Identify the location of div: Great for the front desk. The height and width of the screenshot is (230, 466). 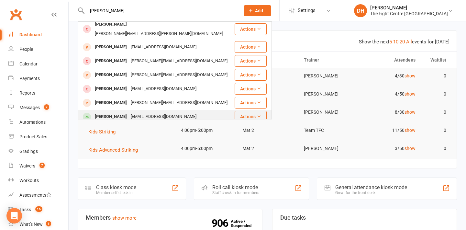
(371, 192).